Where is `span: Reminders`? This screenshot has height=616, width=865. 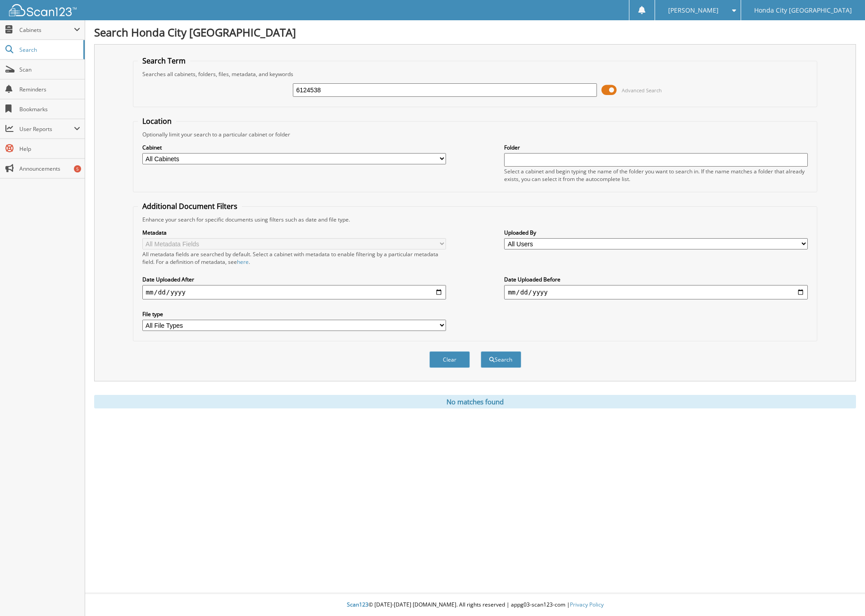 span: Reminders is located at coordinates (49, 89).